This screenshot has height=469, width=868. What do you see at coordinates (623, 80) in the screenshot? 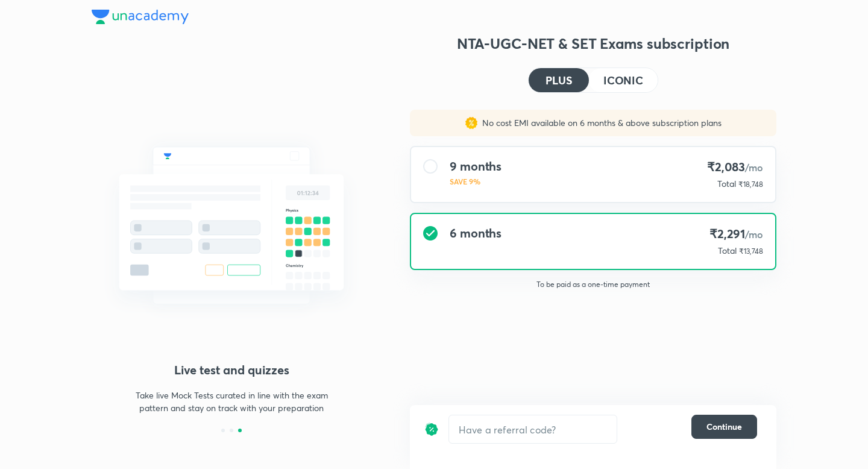
I see `h4: ICONIC` at bounding box center [623, 80].